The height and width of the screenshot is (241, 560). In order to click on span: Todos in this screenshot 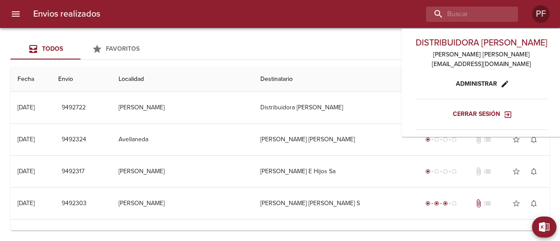, I will do `click(53, 49)`.